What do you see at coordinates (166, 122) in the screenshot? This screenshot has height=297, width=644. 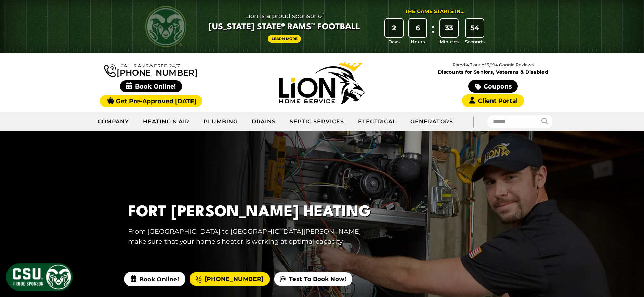 I see `a: Heating & Air` at bounding box center [166, 122].